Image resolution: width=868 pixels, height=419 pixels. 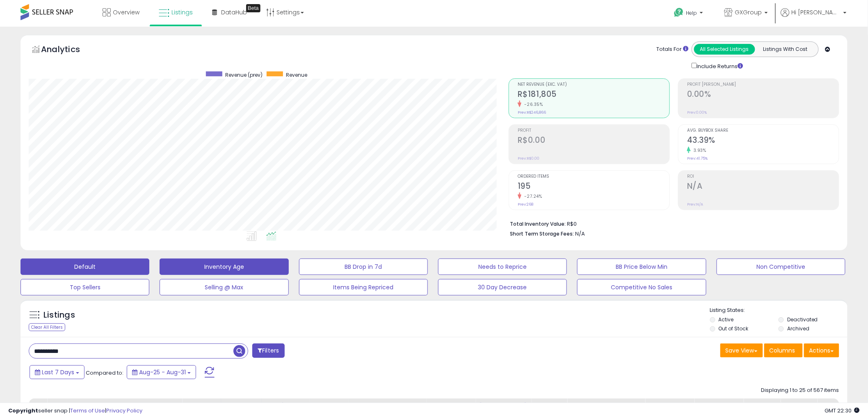 What do you see at coordinates (363, 287) in the screenshot?
I see `button: Items Being Repriced` at bounding box center [363, 287].